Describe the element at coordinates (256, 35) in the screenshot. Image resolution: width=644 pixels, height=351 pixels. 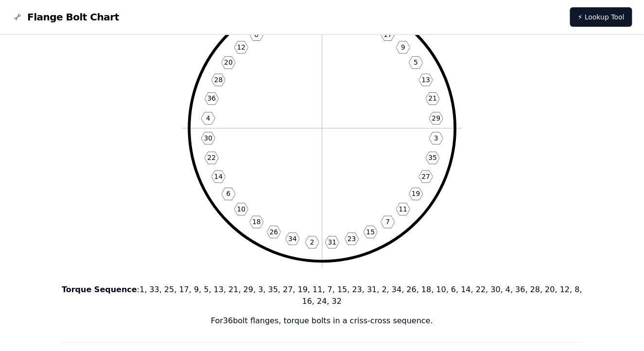
I see `text: 8` at that location.